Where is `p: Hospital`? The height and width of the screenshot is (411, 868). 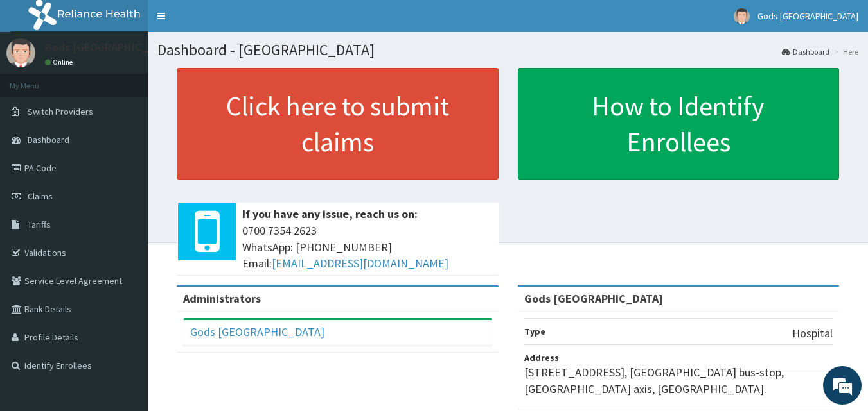 p: Hospital is located at coordinates (812, 333).